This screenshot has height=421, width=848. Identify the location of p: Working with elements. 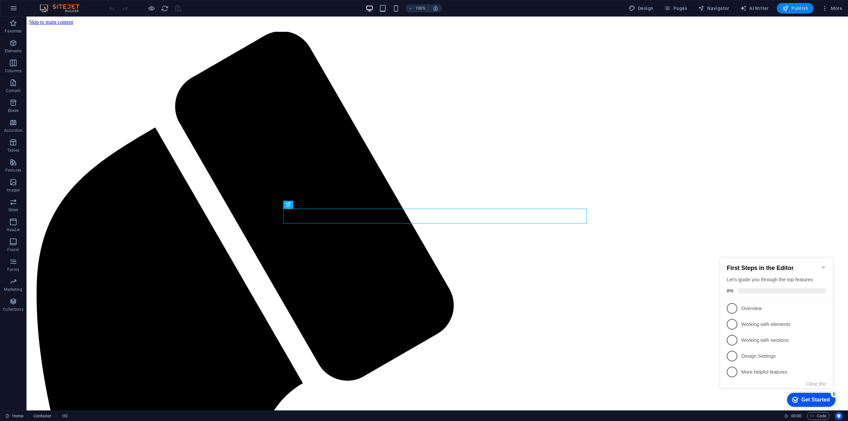
(64, 76).